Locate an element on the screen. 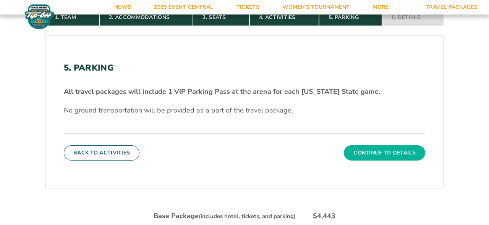 This screenshot has width=489, height=225. small: (includes hotel, tickets, and parking) is located at coordinates (247, 217).